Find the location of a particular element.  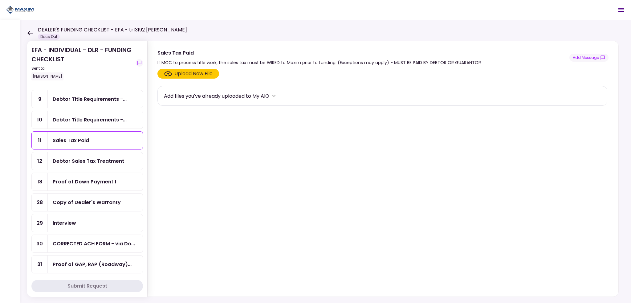

img: Partner icon is located at coordinates (20, 10).